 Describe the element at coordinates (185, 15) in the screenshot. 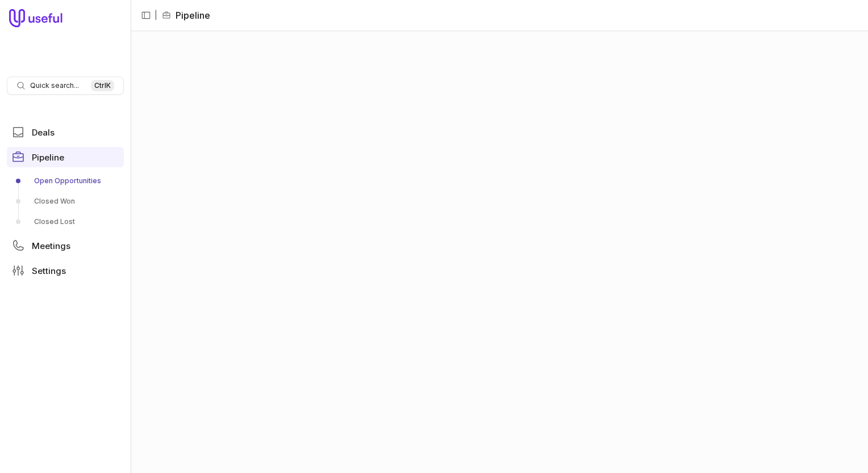

I see `li: Pipeline` at that location.